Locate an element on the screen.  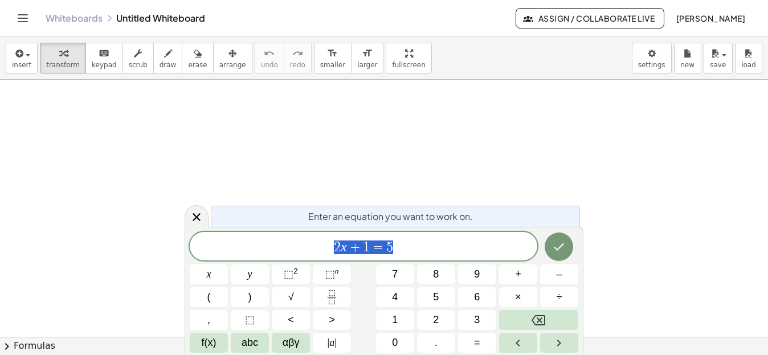
button: y is located at coordinates (250, 274).